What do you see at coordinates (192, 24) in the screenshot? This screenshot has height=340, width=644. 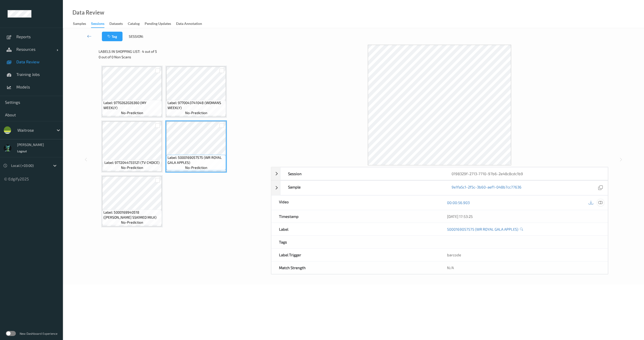 I see `a: Data Annotation` at bounding box center [192, 24].